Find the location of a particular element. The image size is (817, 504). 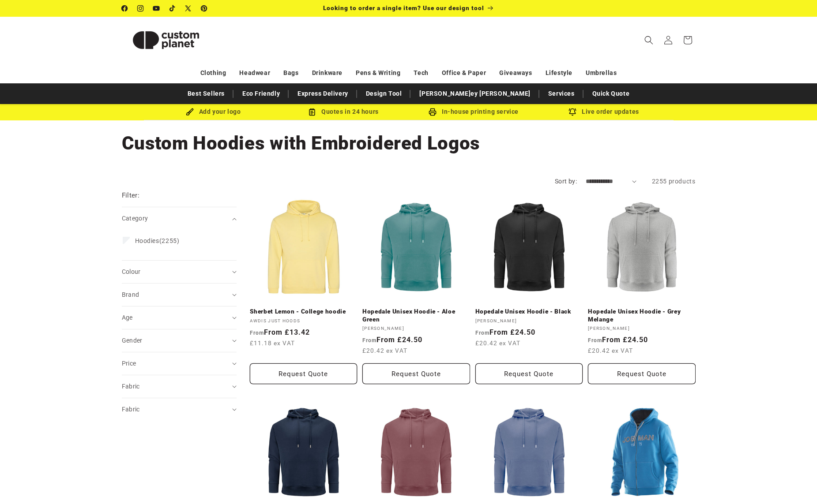

summary: Gender (0 selected) is located at coordinates (179, 341).